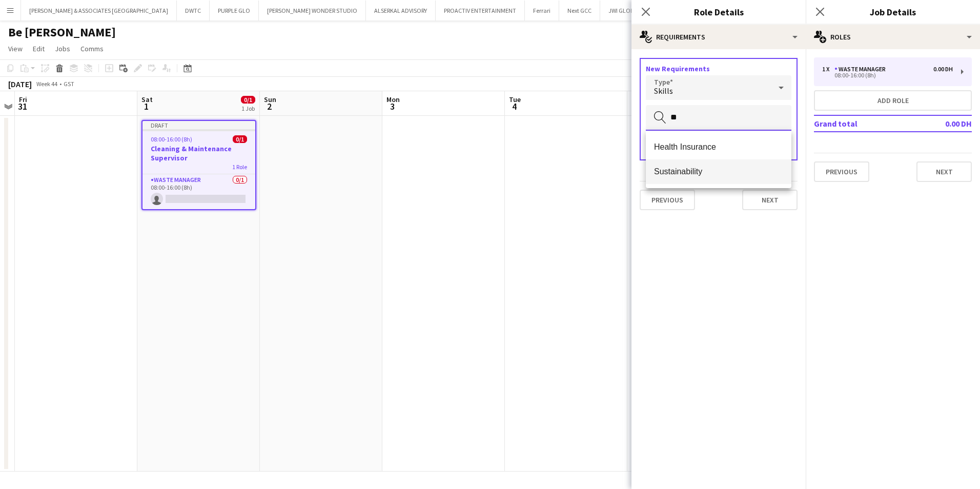  I want to click on a: Jobs, so click(62, 49).